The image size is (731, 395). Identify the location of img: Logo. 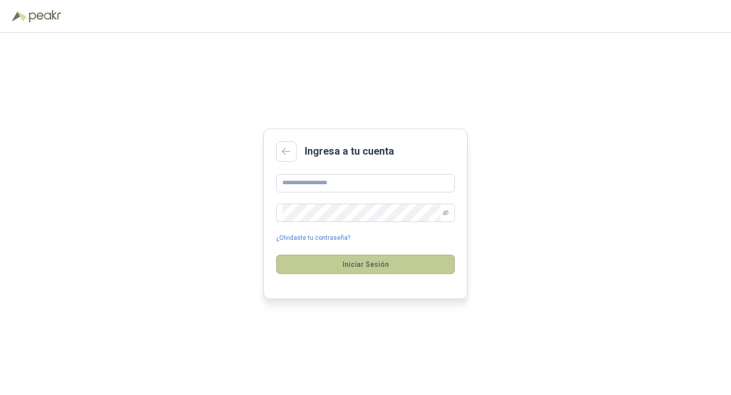
(19, 16).